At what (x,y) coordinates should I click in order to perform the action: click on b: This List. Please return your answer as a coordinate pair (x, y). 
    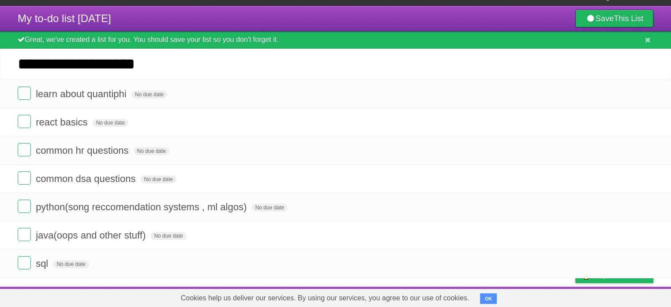
    Looking at the image, I should click on (628, 19).